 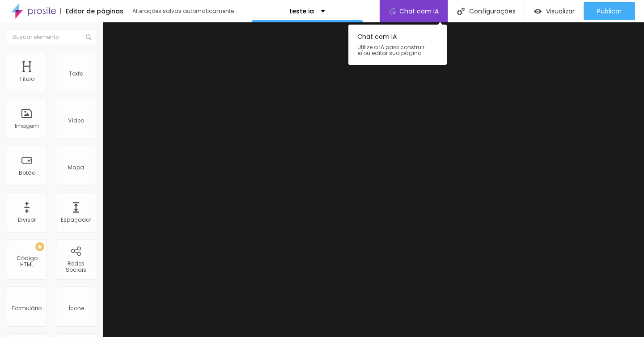 I want to click on div: Código HTML, so click(x=26, y=267).